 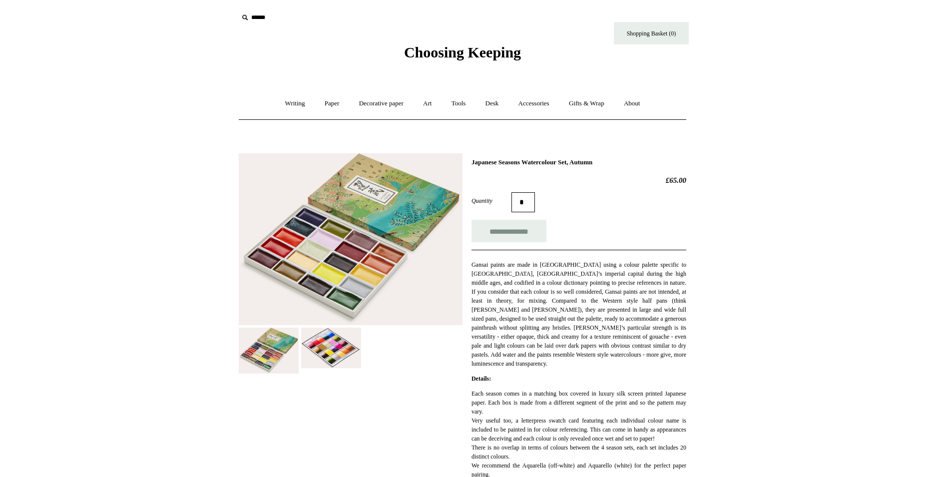 What do you see at coordinates (481, 378) in the screenshot?
I see `strong: Details:` at bounding box center [481, 378].